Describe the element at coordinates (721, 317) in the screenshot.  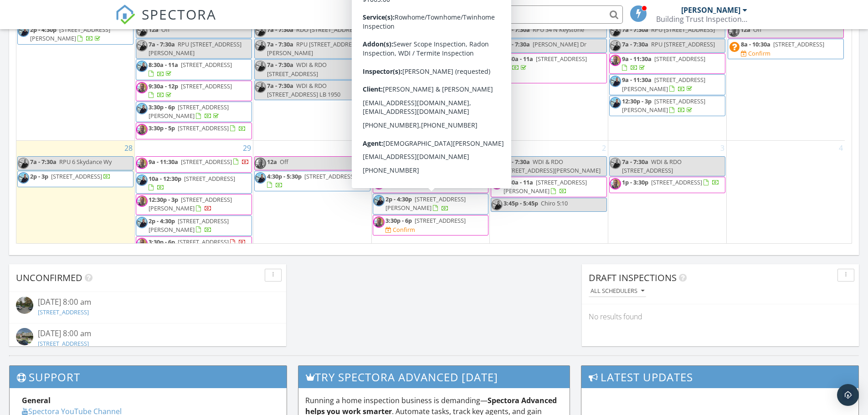
I see `div: No results found` at that location.